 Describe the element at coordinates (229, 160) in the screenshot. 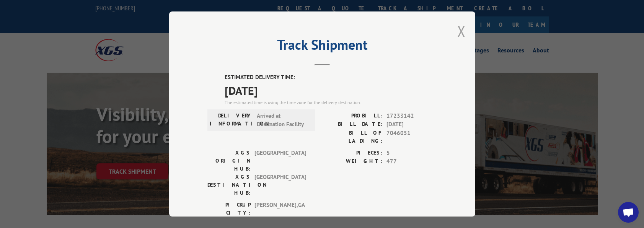

I see `label: XGS ORIGIN HUB:` at that location.